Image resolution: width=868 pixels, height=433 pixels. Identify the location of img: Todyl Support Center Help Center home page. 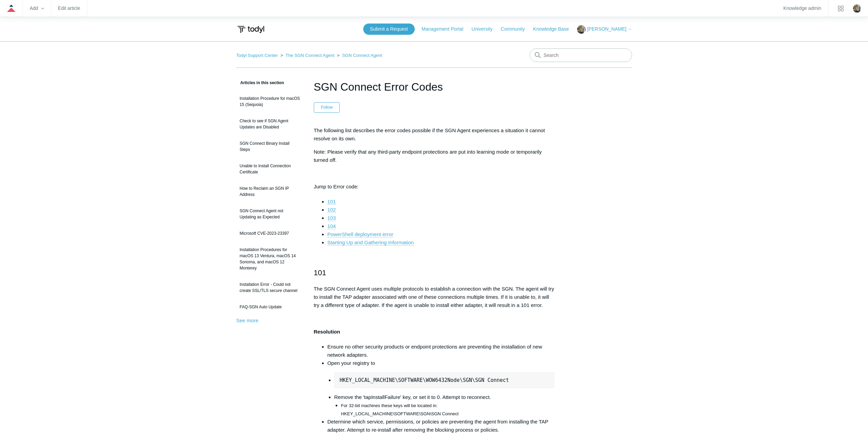
(251, 29).